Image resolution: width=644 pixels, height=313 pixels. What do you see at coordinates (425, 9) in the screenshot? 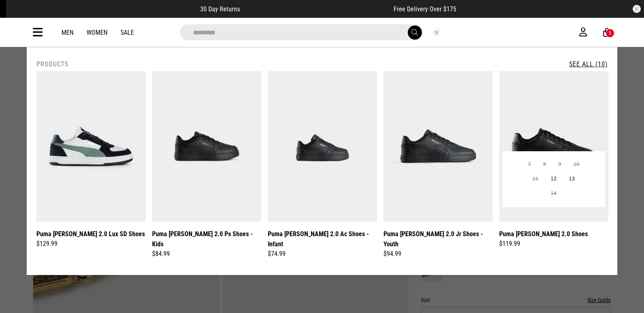
I see `span: Free Delivery Over $175` at bounding box center [425, 9].